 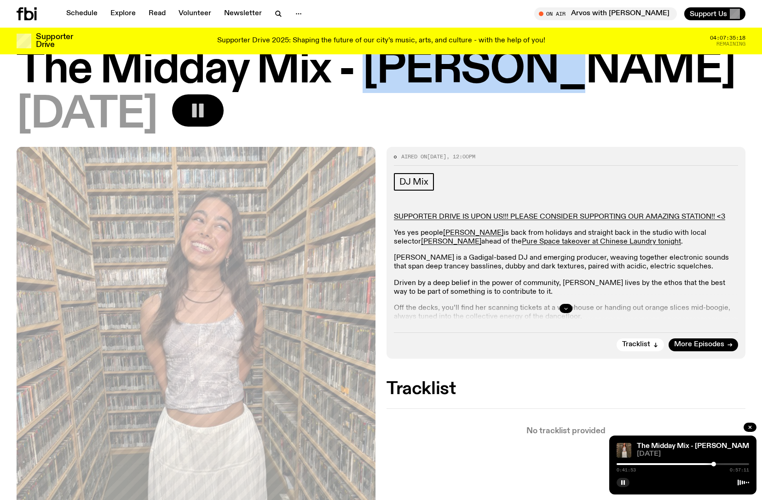 I want to click on a: Volunteer, so click(x=195, y=14).